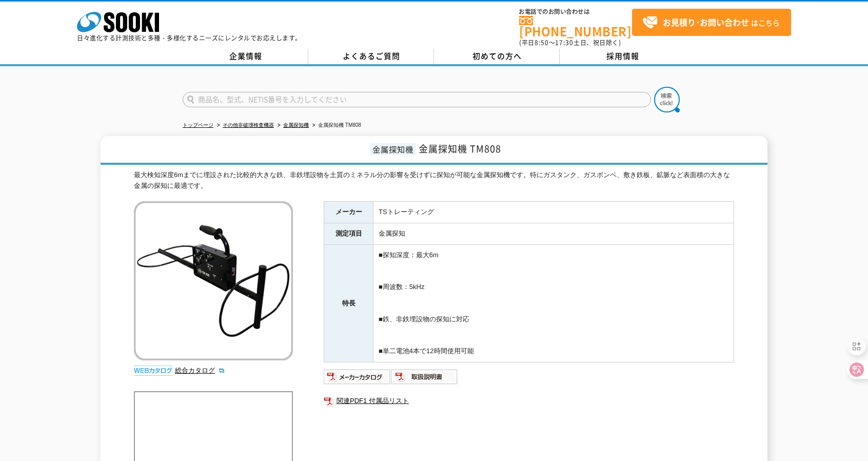 The width and height of the screenshot is (868, 461). Describe the element at coordinates (434, 180) in the screenshot. I see `div: 最大検知深度6mまでに埋設された比較的大きな鉄、非鉄埋設物を土質のミネラル分の影響を受けずに探知が可能な金属探知機です。特にガスタンク、ガスボンベ、敷き鉄板、鉱脈など表面積の大きな金属の探知に最...` at that location.